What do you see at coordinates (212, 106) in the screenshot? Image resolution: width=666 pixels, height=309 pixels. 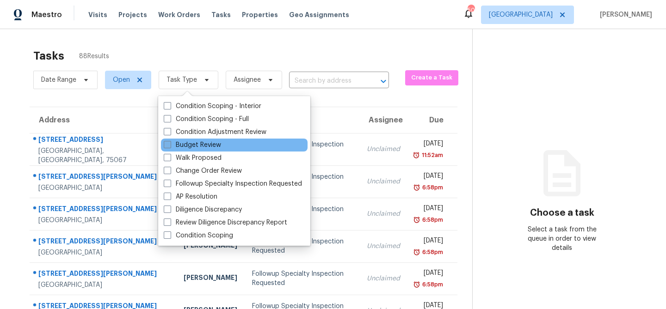 I see `label: Condition Scoping - Interior` at bounding box center [212, 106].